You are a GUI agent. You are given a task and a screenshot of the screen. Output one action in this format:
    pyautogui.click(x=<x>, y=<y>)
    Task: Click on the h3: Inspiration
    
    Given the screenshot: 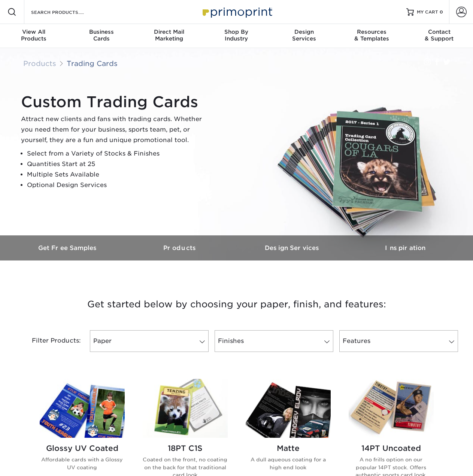 What is the action you would take?
    pyautogui.click(x=405, y=248)
    